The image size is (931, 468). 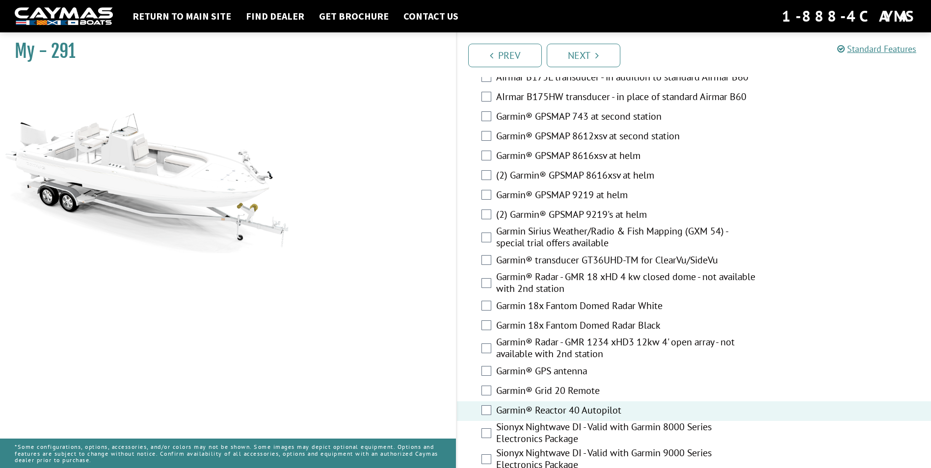 I want to click on div: 1-888-4CAYMAS, so click(x=849, y=16).